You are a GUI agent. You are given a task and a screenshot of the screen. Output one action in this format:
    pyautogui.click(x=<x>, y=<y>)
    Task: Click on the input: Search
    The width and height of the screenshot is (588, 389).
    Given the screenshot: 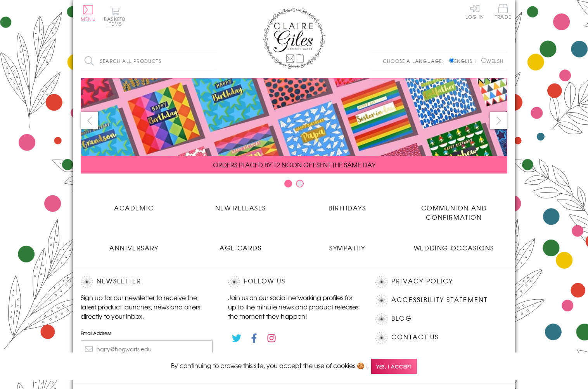 What is the action you would take?
    pyautogui.click(x=212, y=61)
    